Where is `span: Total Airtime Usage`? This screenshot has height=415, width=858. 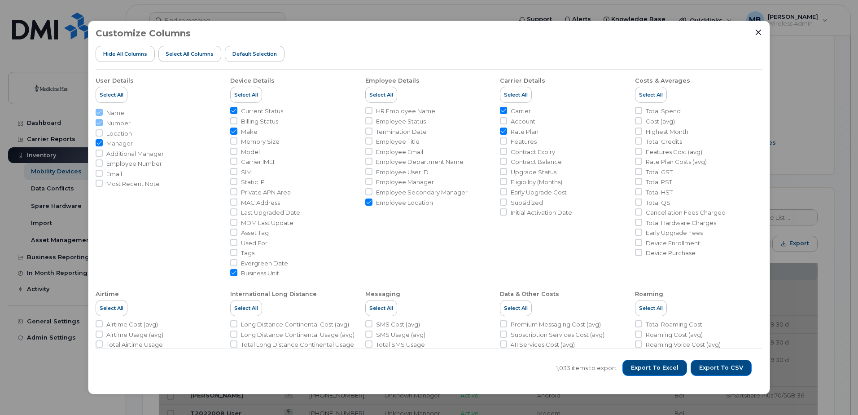 span: Total Airtime Usage is located at coordinates (135, 344).